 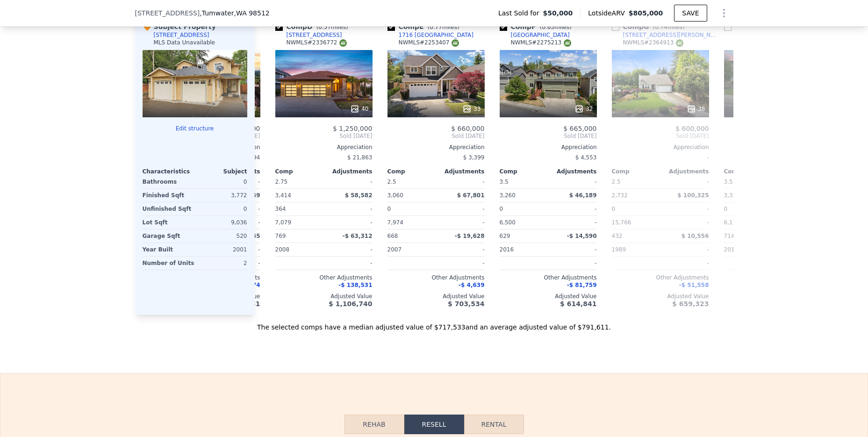 I want to click on button: SAVE, so click(x=690, y=13).